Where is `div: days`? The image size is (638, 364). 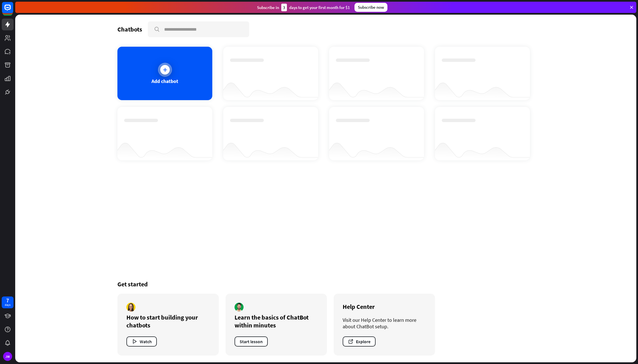
div: days is located at coordinates (8, 305).